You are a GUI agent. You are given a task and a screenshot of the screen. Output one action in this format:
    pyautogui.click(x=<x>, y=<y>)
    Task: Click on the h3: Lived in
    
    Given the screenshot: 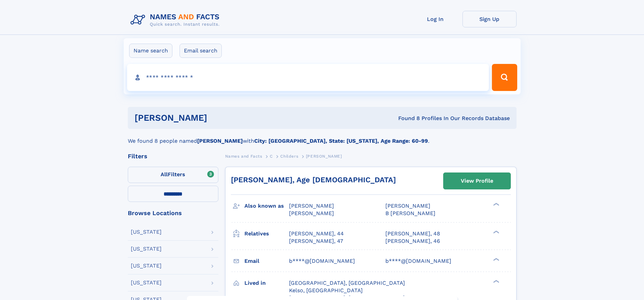 What is the action you would take?
    pyautogui.click(x=267, y=283)
    